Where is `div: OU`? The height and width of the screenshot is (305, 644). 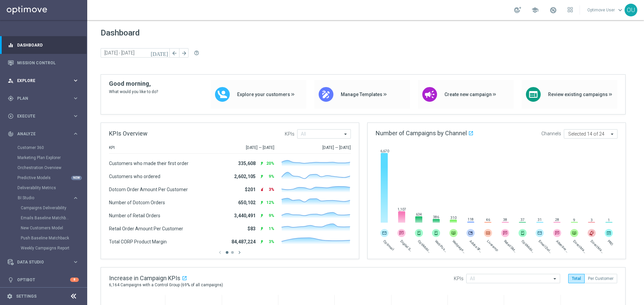 div: OU is located at coordinates (630, 10).